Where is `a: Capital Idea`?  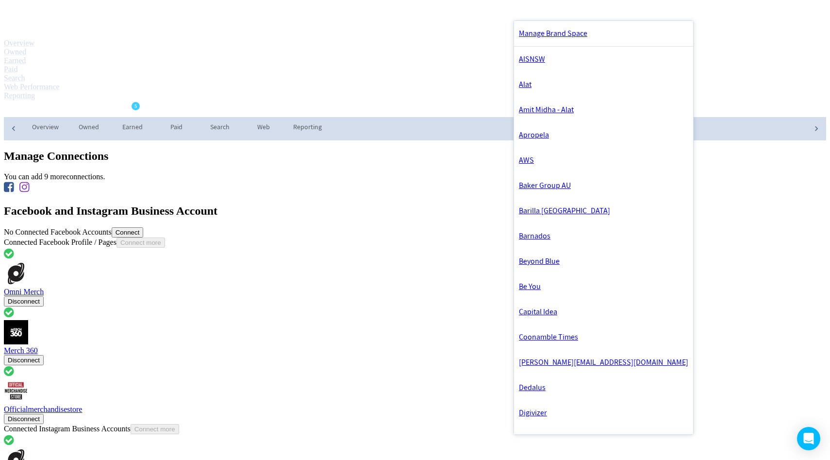 a: Capital Idea is located at coordinates (603, 312).